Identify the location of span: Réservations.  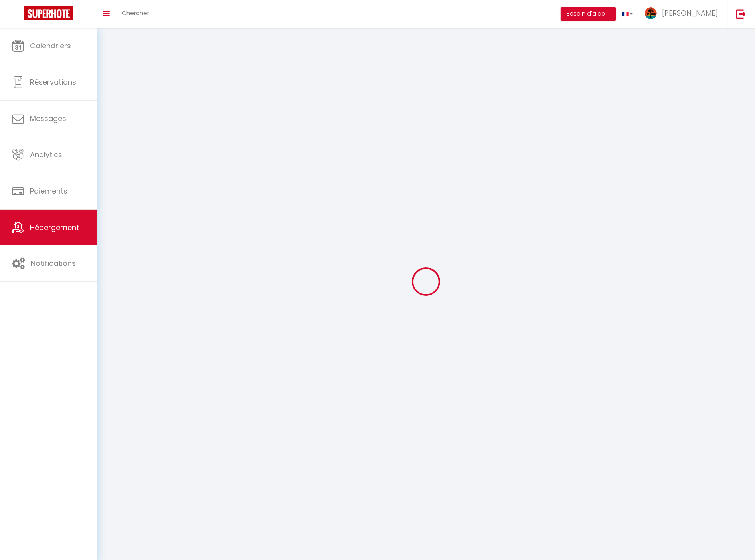
(53, 82).